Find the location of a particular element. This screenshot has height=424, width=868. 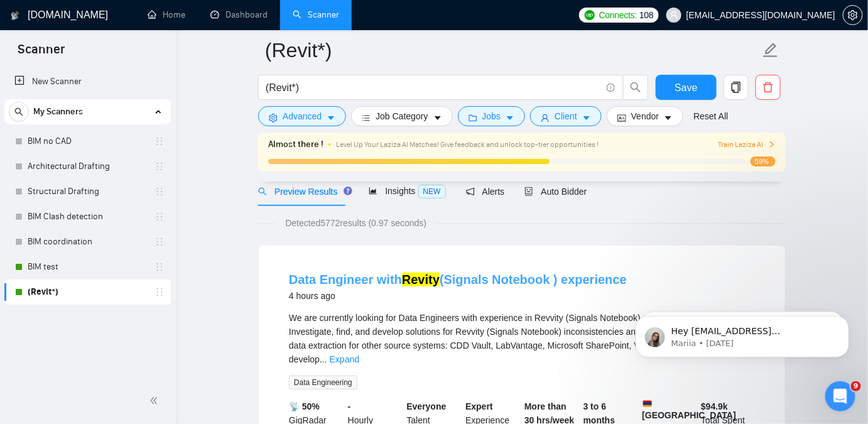

span: 108 is located at coordinates (646, 15).